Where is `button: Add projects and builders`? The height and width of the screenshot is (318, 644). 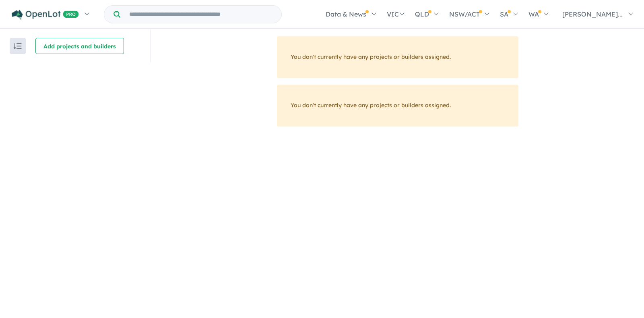
button: Add projects and builders is located at coordinates (79, 46).